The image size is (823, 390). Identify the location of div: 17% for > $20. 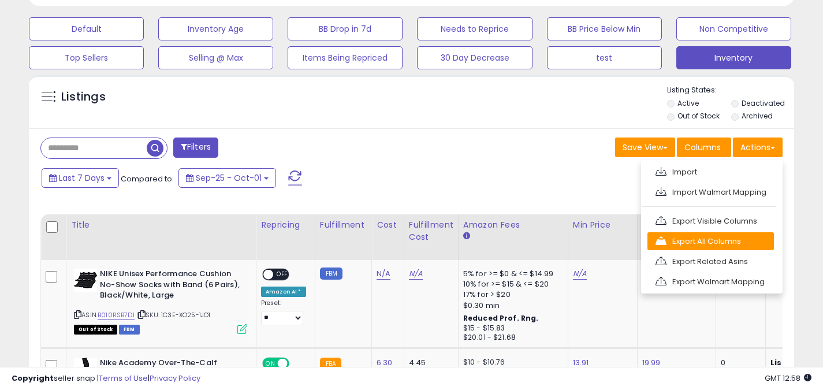
(511, 294).